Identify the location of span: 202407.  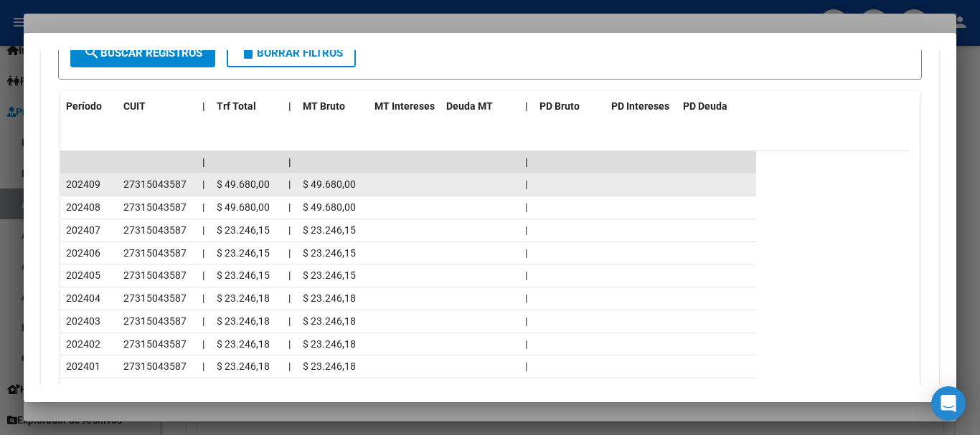
(83, 231).